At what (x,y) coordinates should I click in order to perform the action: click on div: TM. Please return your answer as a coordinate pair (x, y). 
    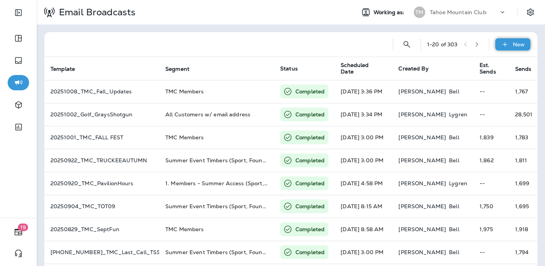
    Looking at the image, I should click on (420, 12).